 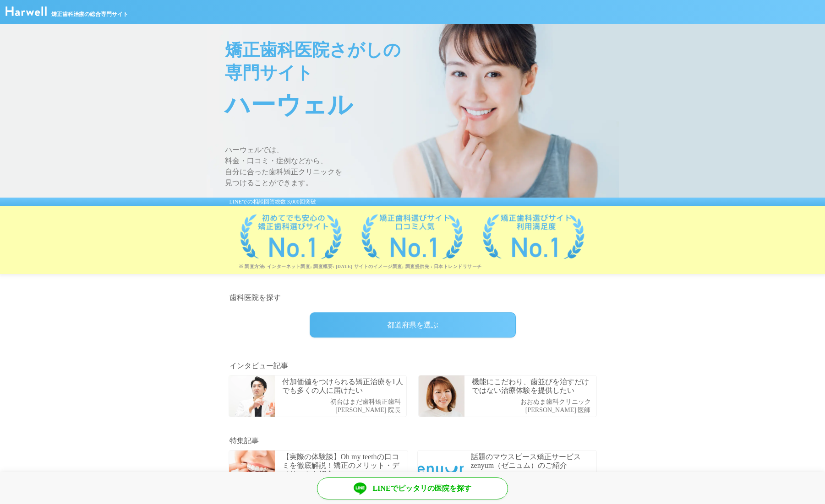 I want to click on p: 初台はまだ歯科矯正歯科, so click(x=365, y=402).